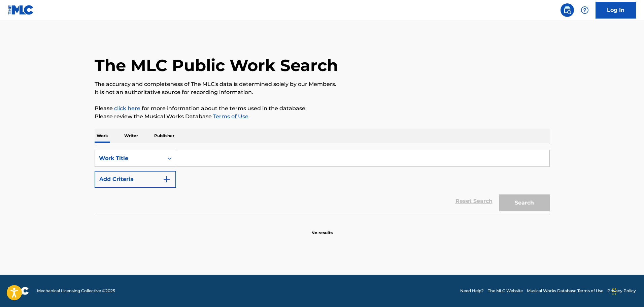  I want to click on div: Chat Widget, so click(627, 290).